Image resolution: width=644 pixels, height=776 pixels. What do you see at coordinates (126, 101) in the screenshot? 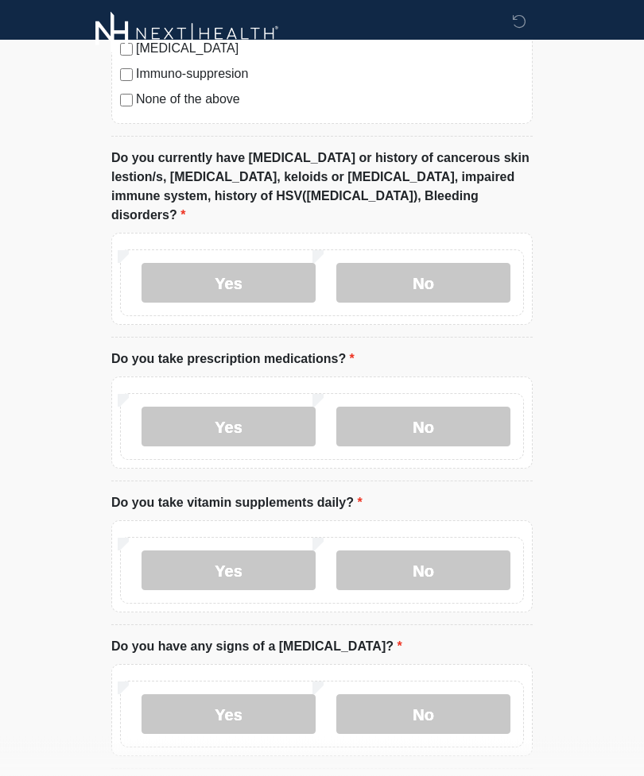
I see `input: None of the above` at bounding box center [126, 101].